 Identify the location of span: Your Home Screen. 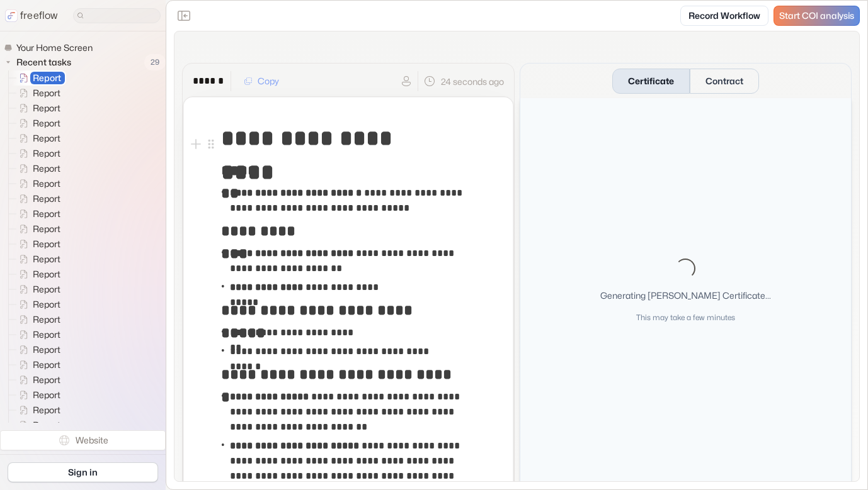
(55, 48).